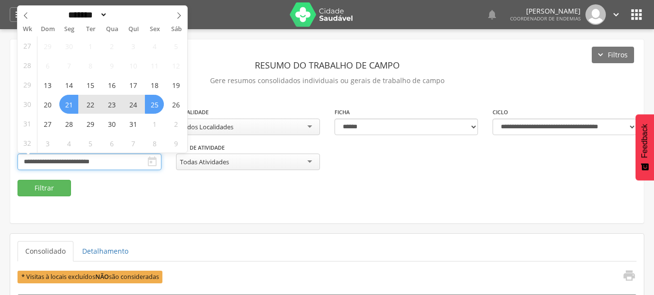 This screenshot has width=654, height=295. Describe the element at coordinates (111, 46) in the screenshot. I see `span: Julho 2, 2025` at that location.